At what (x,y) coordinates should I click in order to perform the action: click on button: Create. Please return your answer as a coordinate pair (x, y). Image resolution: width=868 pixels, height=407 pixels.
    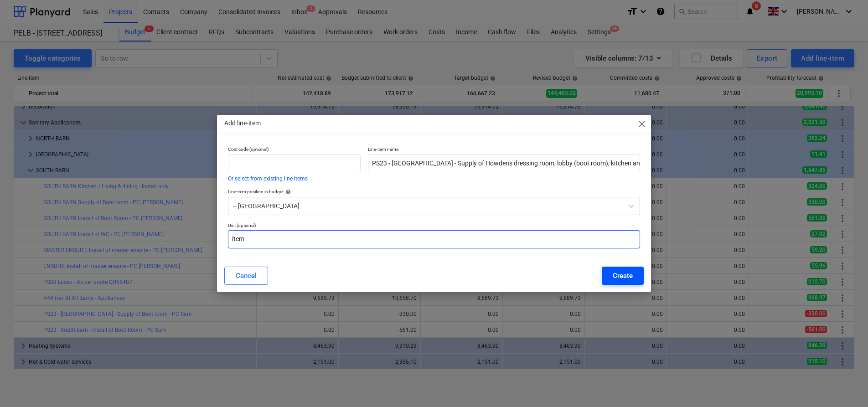
    Looking at the image, I should click on (622, 276).